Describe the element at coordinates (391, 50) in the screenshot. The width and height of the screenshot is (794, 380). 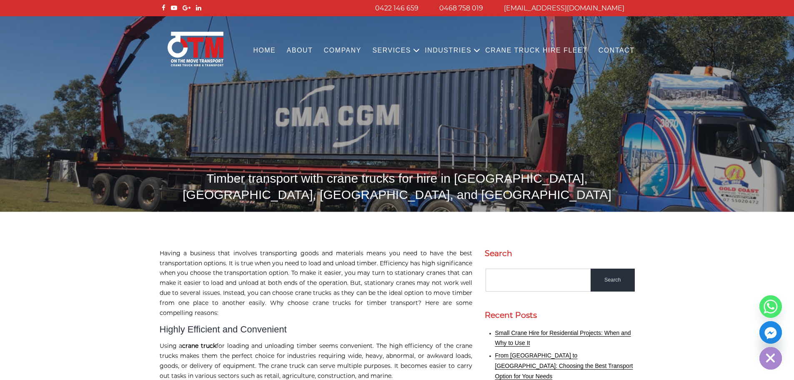
I see `a: Services` at that location.